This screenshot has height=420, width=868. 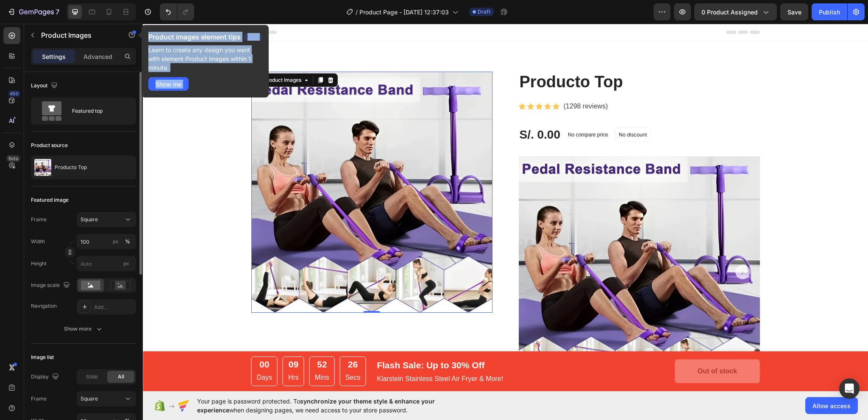 What do you see at coordinates (43, 167) in the screenshot?
I see `img: product feature img` at bounding box center [43, 167].